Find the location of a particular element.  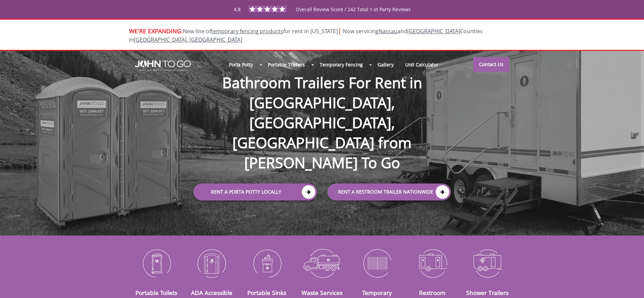

span: Overall Review Score / 242 Total 1-st Party Reviews is located at coordinates (353, 16).